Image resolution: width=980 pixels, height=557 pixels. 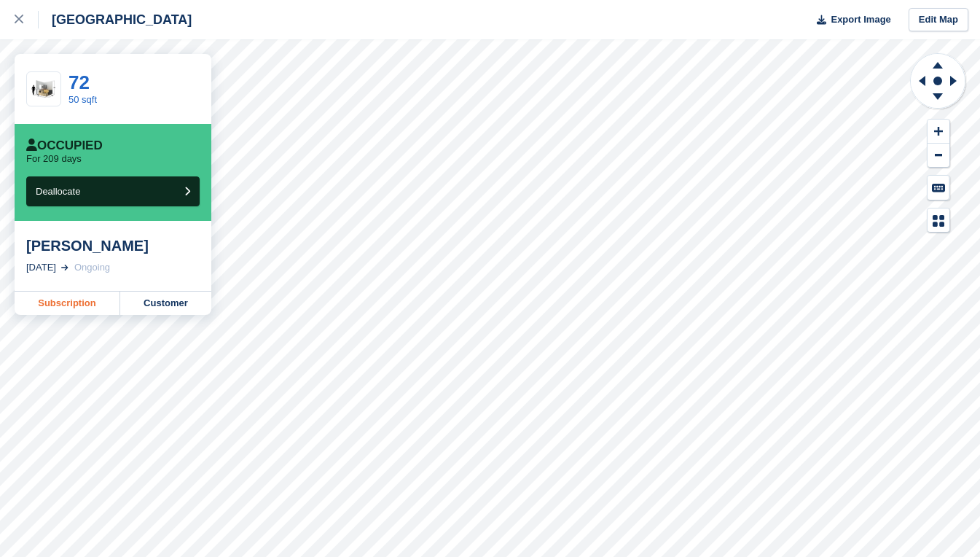 I want to click on button: Zoom Out, so click(x=938, y=155).